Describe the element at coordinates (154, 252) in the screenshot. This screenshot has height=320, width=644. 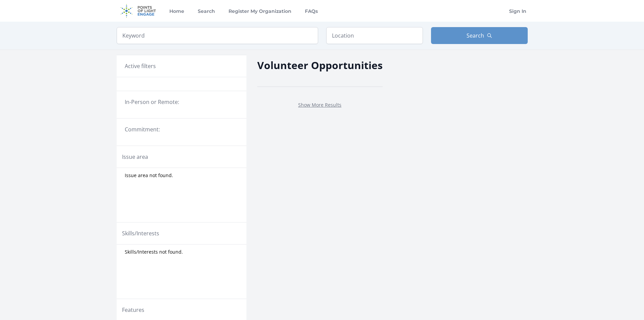
I see `span: Skills/Interests not found.` at that location.